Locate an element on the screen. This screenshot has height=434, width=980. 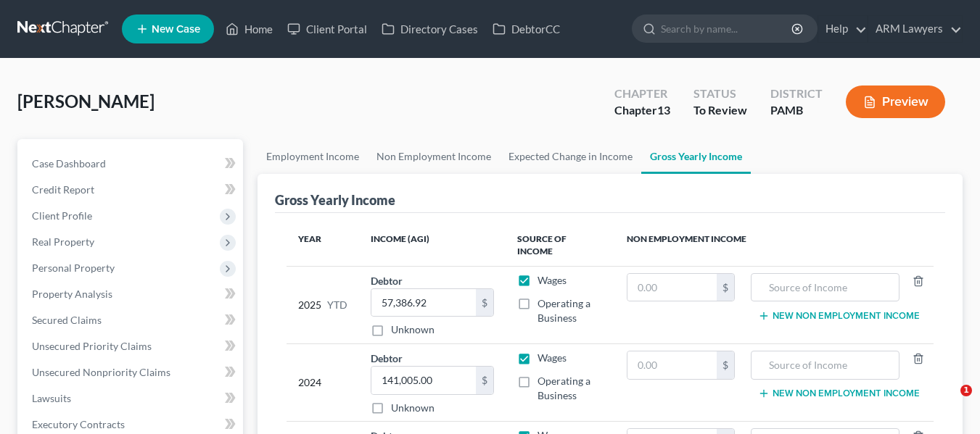
span: Case Dashboard is located at coordinates (69, 163).